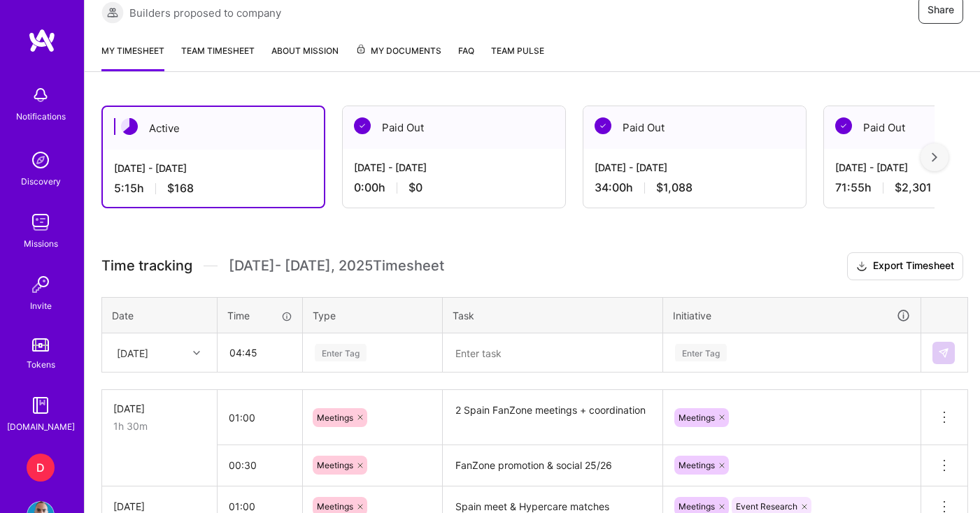 This screenshot has width=980, height=513. I want to click on div: Tokens, so click(40, 364).